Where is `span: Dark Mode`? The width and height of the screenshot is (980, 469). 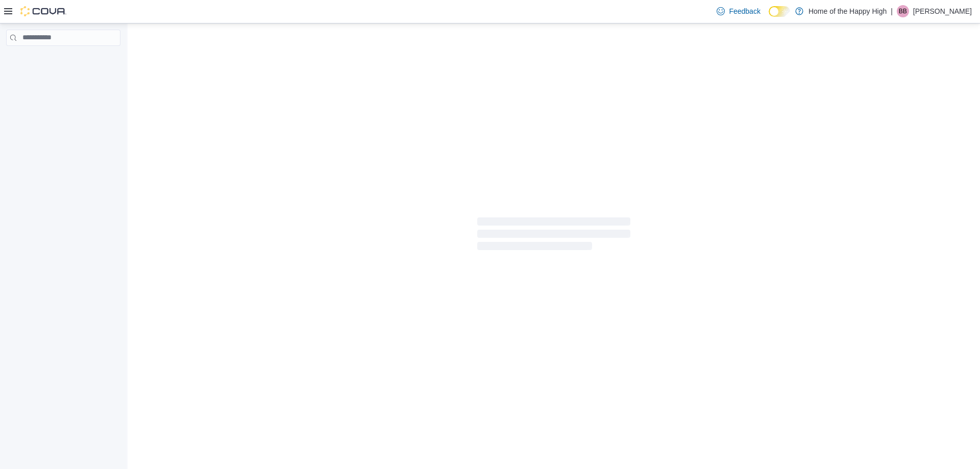 span: Dark Mode is located at coordinates (768, 17).